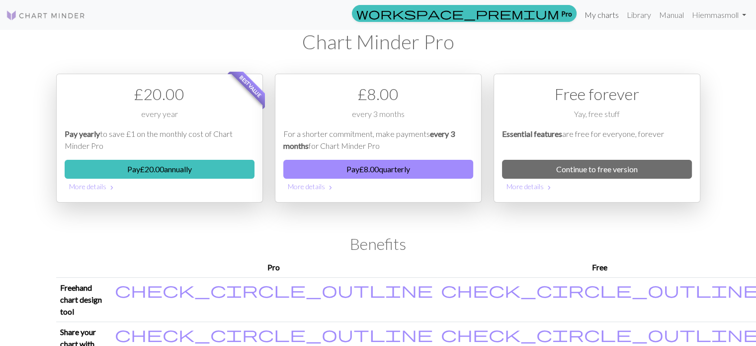 Image resolution: width=756 pixels, height=346 pixels. Describe the element at coordinates (82, 133) in the screenshot. I see `em: Pay yearly` at that location.